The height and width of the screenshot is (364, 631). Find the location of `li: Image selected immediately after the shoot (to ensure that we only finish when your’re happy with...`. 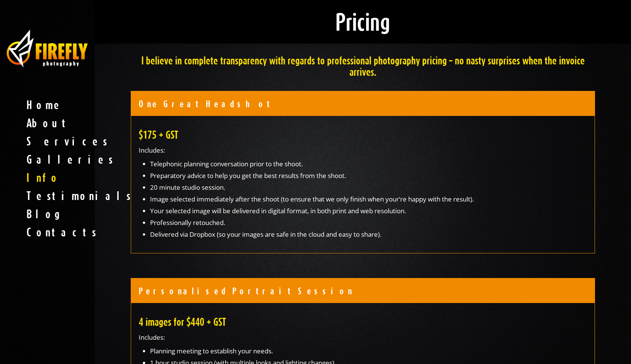

li: Image selected immediately after the shoot (to ensure that we only finish when your’re happy with... is located at coordinates (312, 199).